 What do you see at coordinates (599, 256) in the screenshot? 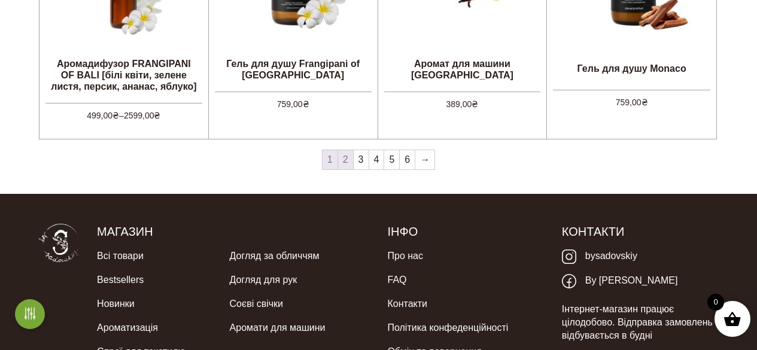
I see `a: bysadovskiy` at bounding box center [599, 256].